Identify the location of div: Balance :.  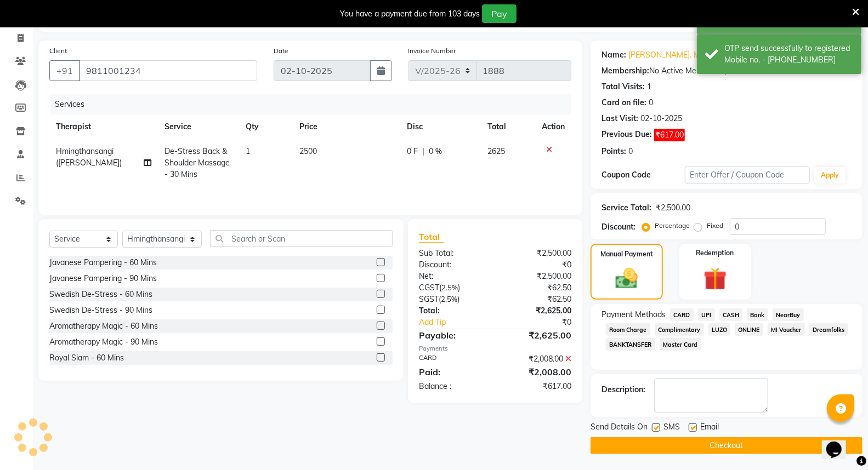
(453, 386).